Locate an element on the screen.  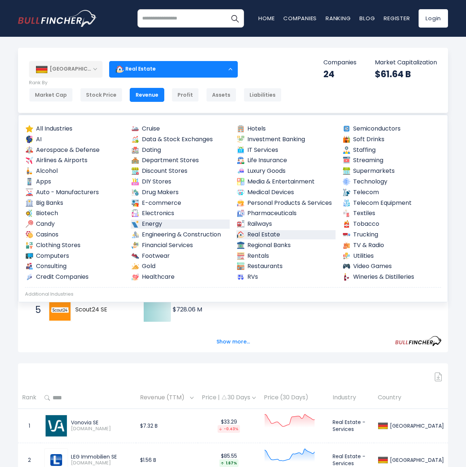
a: Apps is located at coordinates (75, 182).